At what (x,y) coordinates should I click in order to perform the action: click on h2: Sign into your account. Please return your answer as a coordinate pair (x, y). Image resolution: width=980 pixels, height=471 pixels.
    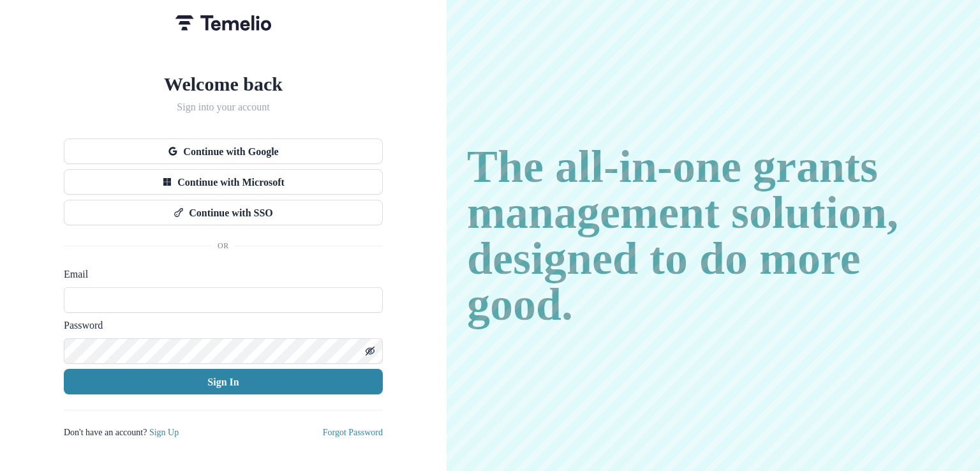
    Looking at the image, I should click on (224, 107).